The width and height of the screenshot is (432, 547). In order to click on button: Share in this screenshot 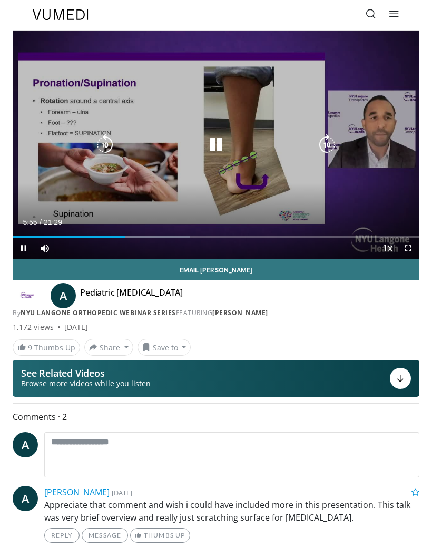, I will do `click(109, 347)`.